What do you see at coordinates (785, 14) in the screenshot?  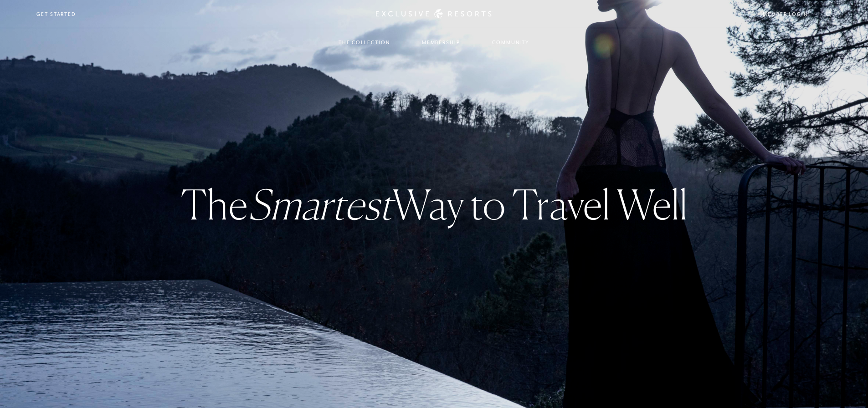 I see `a: Member Login` at bounding box center [785, 14].